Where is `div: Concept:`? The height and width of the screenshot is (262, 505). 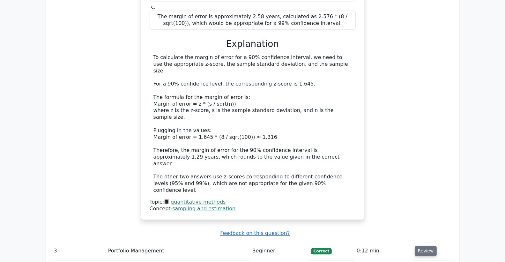 div: Concept: is located at coordinates (253, 209).